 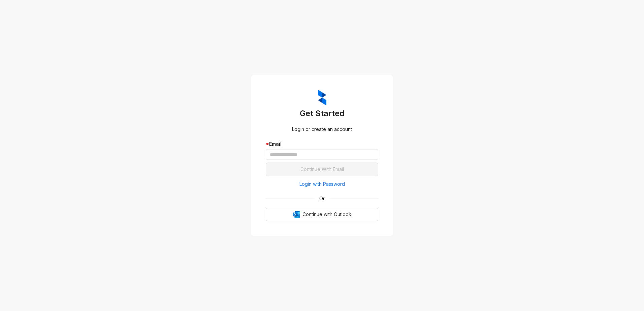 I want to click on h3: Get Started, so click(x=322, y=113).